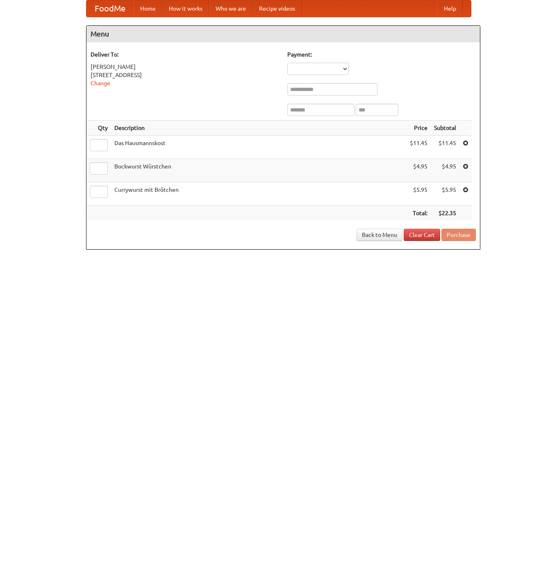 This screenshot has width=557, height=580. What do you see at coordinates (259, 194) in the screenshot?
I see `td: Currywurst mit Brötchen` at bounding box center [259, 194].